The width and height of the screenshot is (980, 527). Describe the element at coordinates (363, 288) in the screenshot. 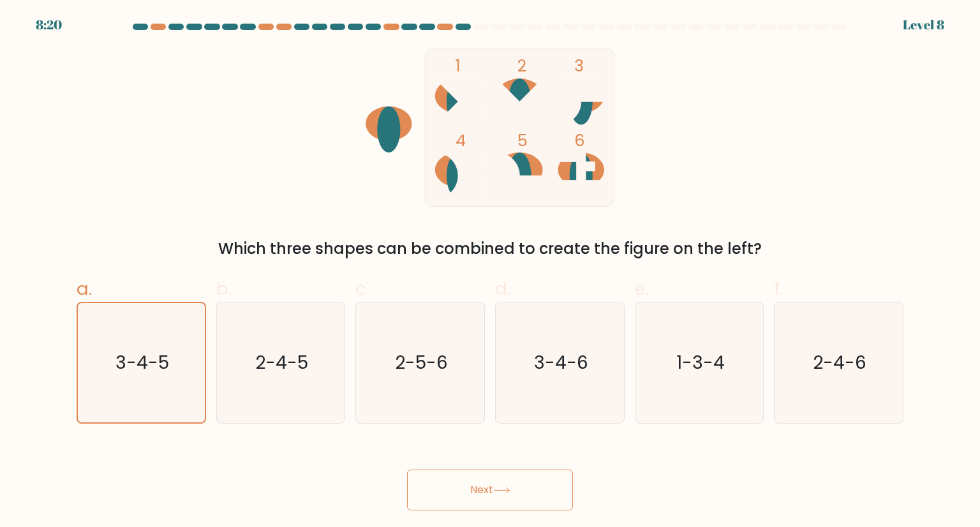

I see `span: c.` at that location.